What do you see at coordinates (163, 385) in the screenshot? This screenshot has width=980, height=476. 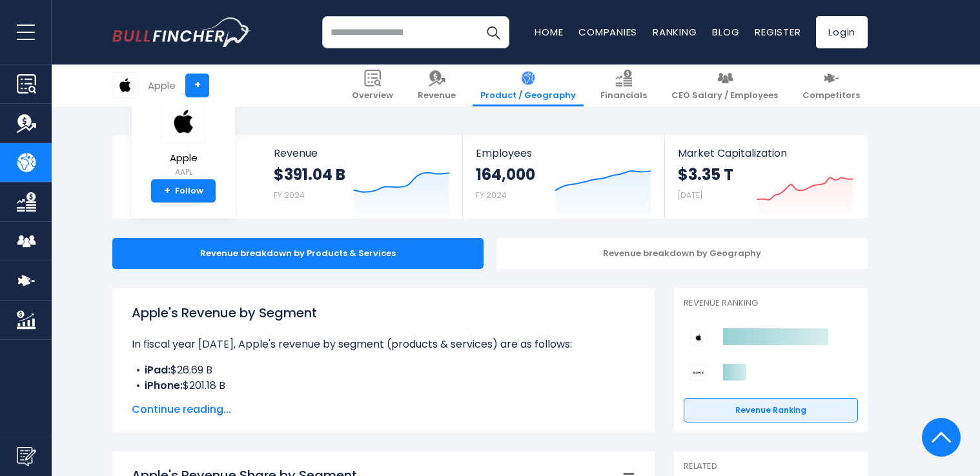 I see `b: iPhone:` at bounding box center [163, 385].